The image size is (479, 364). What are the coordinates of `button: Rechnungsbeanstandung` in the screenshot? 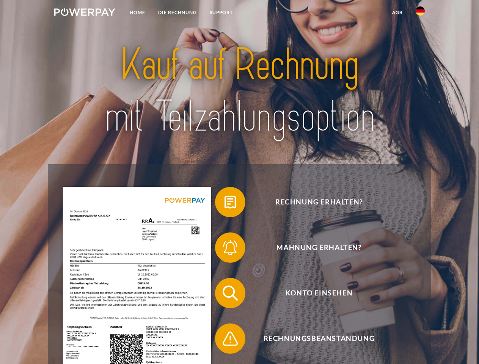 It's located at (313, 338).